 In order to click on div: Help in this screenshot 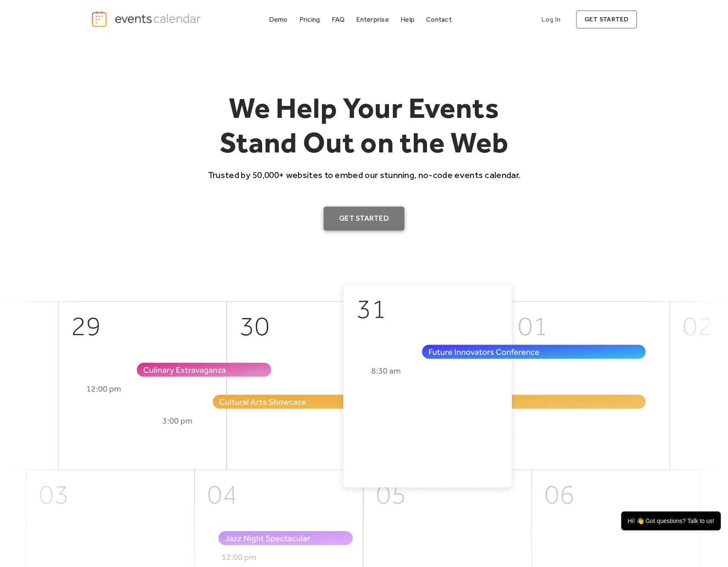, I will do `click(407, 19)`.